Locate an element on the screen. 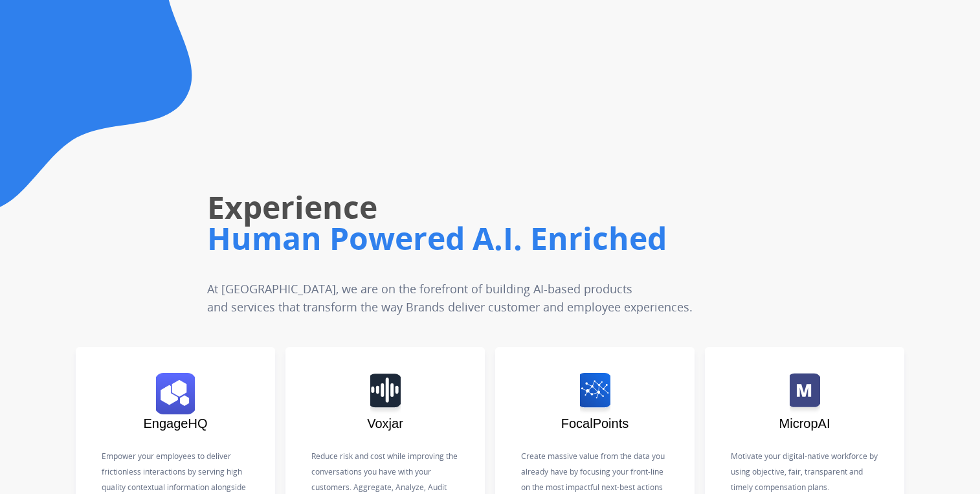 Image resolution: width=980 pixels, height=494 pixels. span: EngageHQ is located at coordinates (175, 424).